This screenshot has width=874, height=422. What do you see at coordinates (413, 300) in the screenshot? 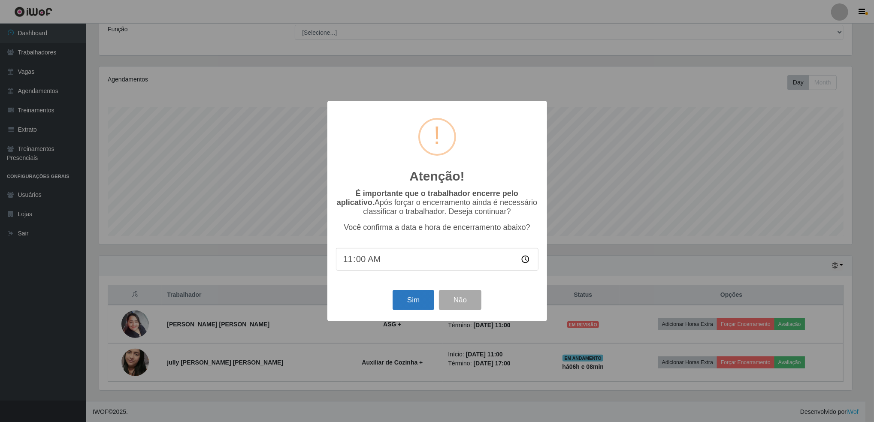
I see `button: Sim` at bounding box center [413, 300].